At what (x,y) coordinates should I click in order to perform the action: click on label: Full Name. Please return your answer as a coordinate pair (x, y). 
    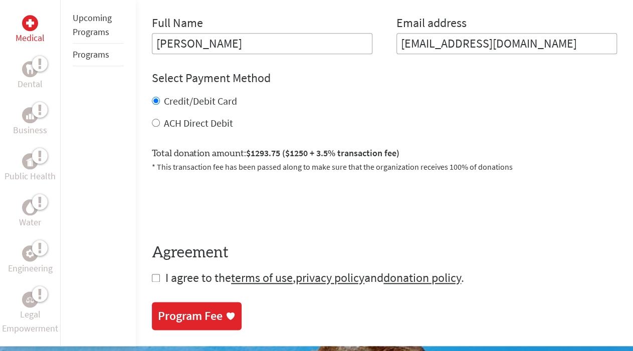
    Looking at the image, I should click on (177, 24).